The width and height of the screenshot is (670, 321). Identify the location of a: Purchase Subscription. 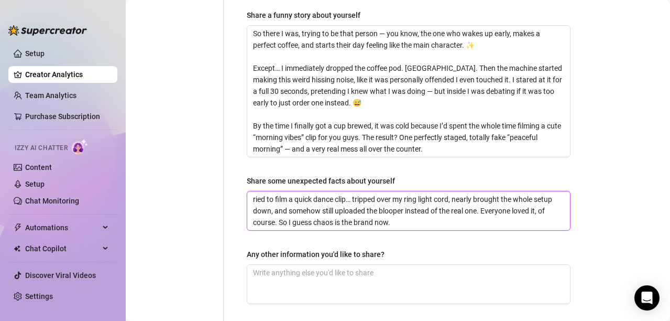
(67, 116).